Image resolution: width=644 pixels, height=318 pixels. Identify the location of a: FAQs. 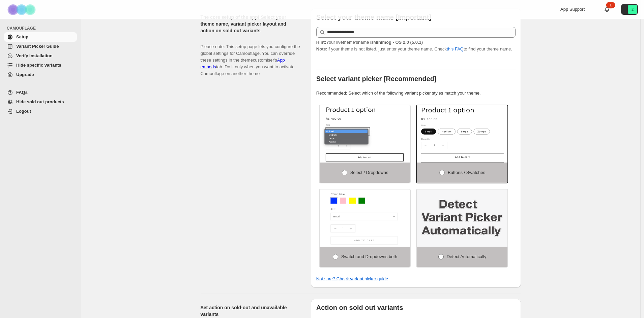
(40, 93).